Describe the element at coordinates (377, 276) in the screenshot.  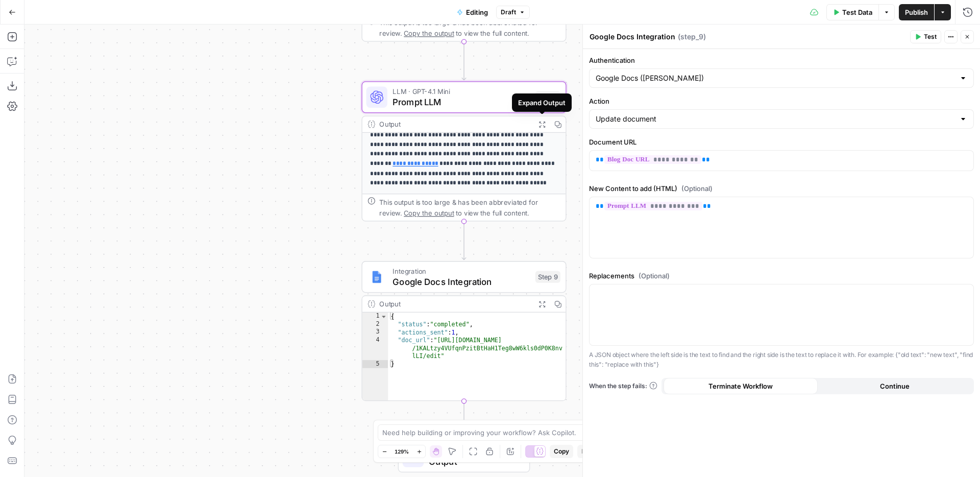
I see `img: Instagram%20post%20-%201%201.png` at that location.